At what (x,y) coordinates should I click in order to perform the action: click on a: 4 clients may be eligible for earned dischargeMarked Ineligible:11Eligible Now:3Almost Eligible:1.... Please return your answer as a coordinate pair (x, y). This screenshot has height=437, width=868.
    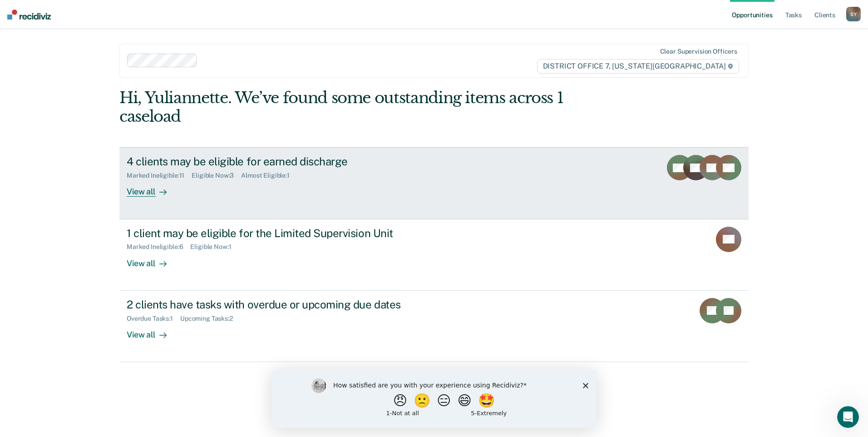
    Looking at the image, I should click on (434, 183).